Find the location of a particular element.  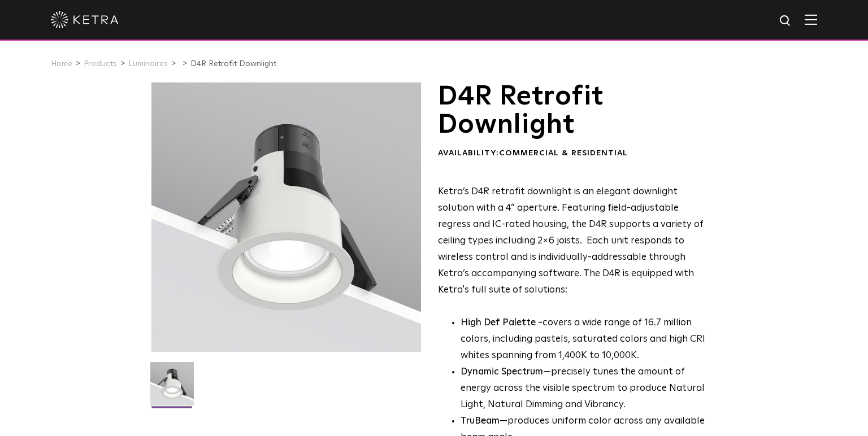

img: search icon is located at coordinates (786, 21).